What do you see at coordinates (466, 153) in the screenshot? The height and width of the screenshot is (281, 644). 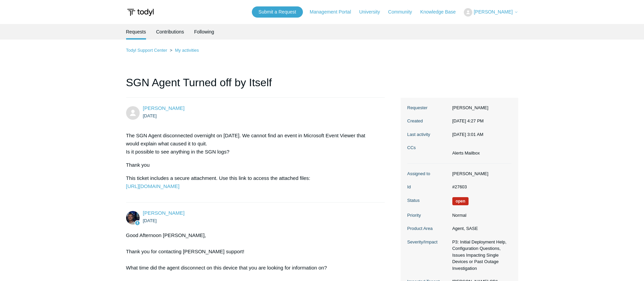 I see `li: Alerts Mailbox` at bounding box center [466, 153].